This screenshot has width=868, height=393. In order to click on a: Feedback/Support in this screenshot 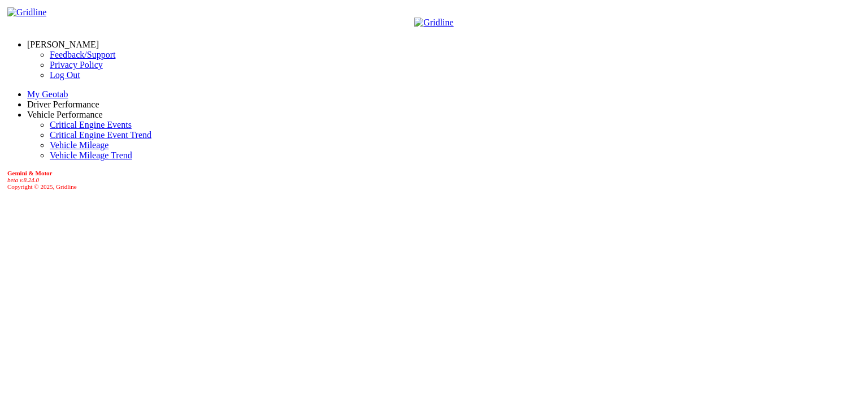, I will do `click(82, 54)`.